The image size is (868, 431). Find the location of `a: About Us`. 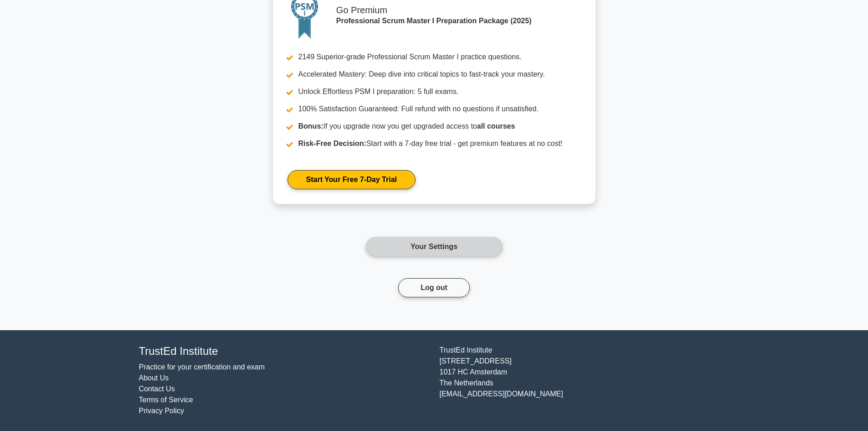

a: About Us is located at coordinates (154, 378).